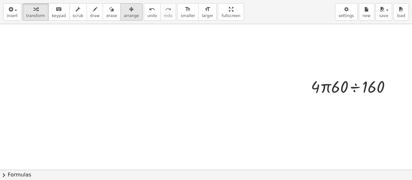  Describe the element at coordinates (59, 12) in the screenshot. I see `button: keyboardkeypad` at that location.